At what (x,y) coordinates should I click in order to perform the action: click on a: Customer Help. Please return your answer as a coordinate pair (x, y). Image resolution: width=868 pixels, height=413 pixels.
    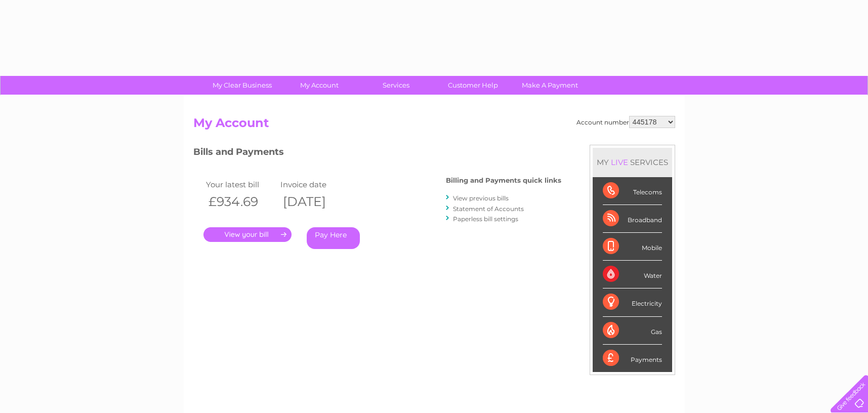
    Looking at the image, I should click on (472, 85).